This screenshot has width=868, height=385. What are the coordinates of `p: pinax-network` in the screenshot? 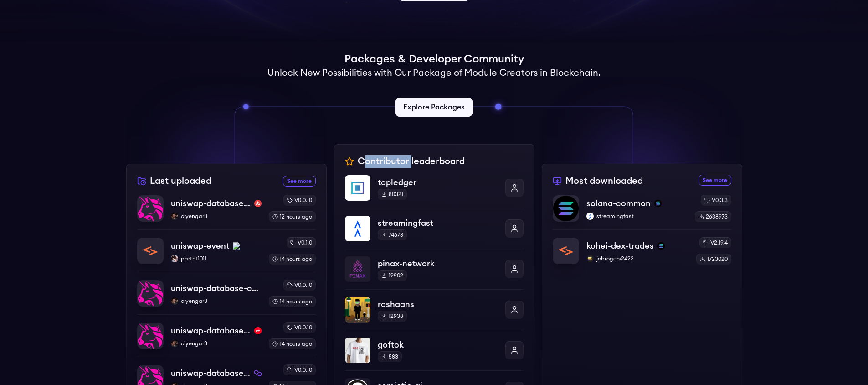 It's located at (438, 264).